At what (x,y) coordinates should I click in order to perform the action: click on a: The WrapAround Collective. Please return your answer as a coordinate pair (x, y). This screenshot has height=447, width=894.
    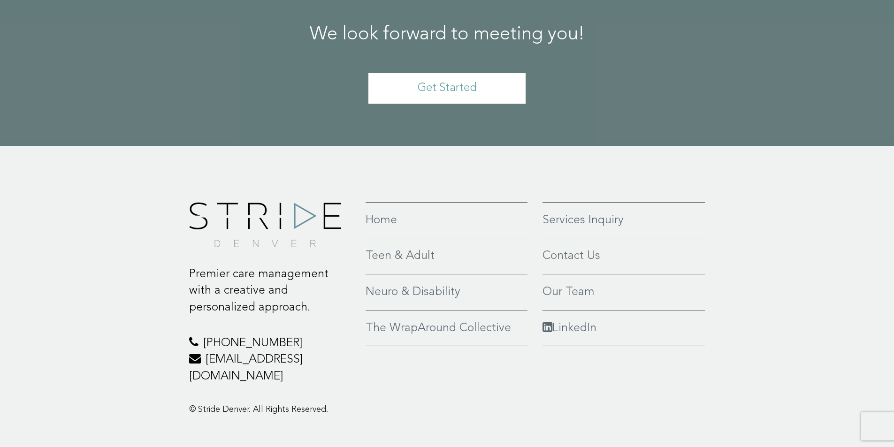
    Looking at the image, I should click on (446, 329).